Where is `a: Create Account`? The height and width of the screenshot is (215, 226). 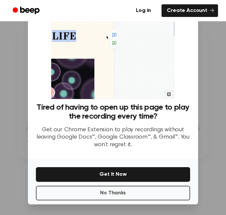 a: Create Account is located at coordinates (190, 11).